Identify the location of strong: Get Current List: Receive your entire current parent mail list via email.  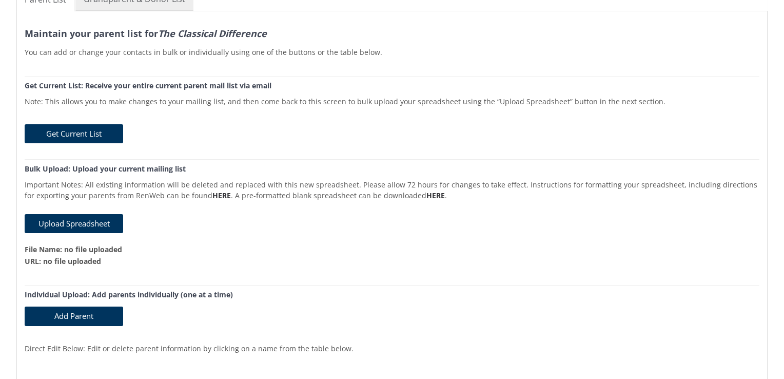
(148, 85).